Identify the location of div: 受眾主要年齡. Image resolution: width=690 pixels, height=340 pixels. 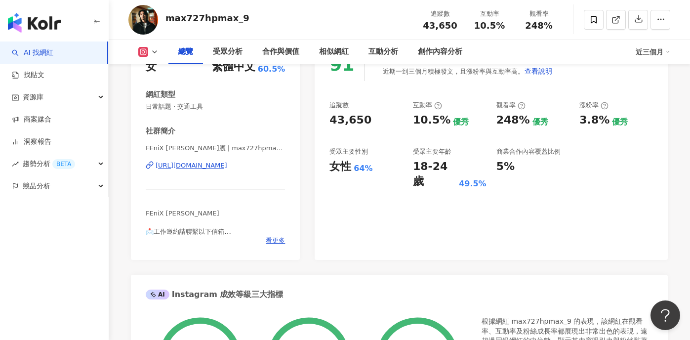
(432, 152).